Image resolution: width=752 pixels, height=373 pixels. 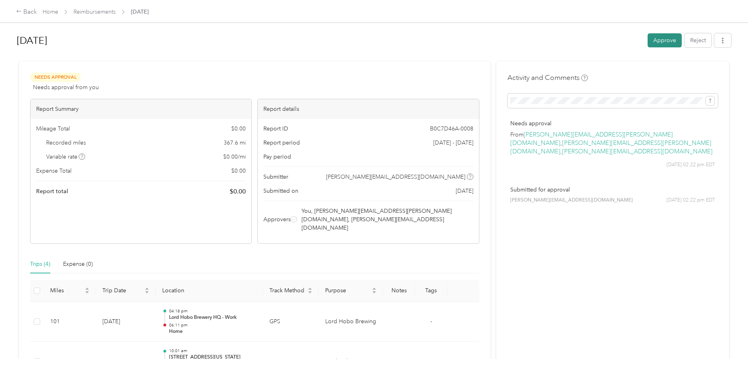 I want to click on div: Back, so click(x=26, y=12).